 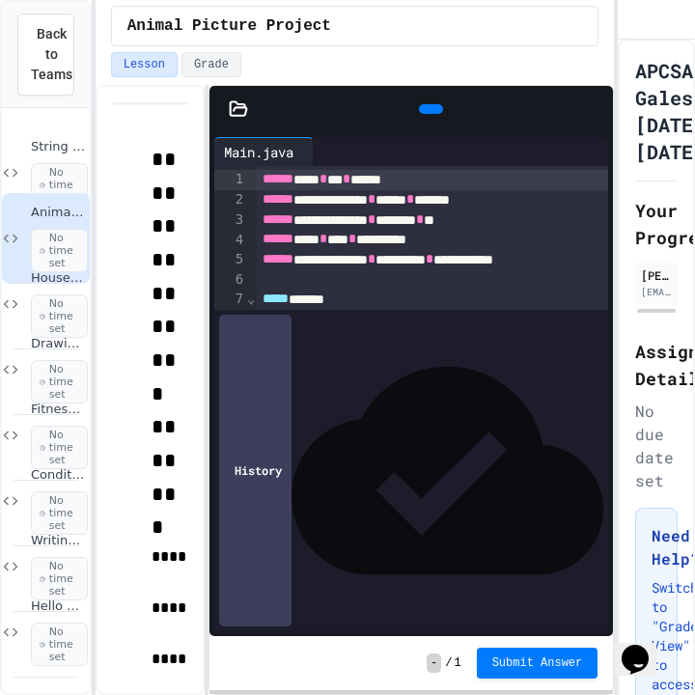 I want to click on div: 5, so click(x=230, y=260).